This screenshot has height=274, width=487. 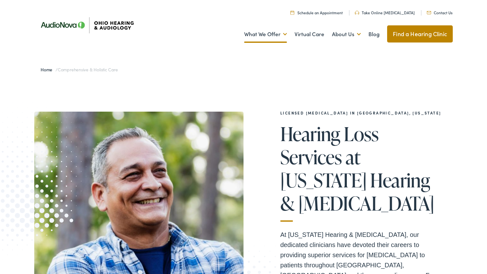 What do you see at coordinates (48, 69) in the screenshot?
I see `a: Home` at bounding box center [48, 69].